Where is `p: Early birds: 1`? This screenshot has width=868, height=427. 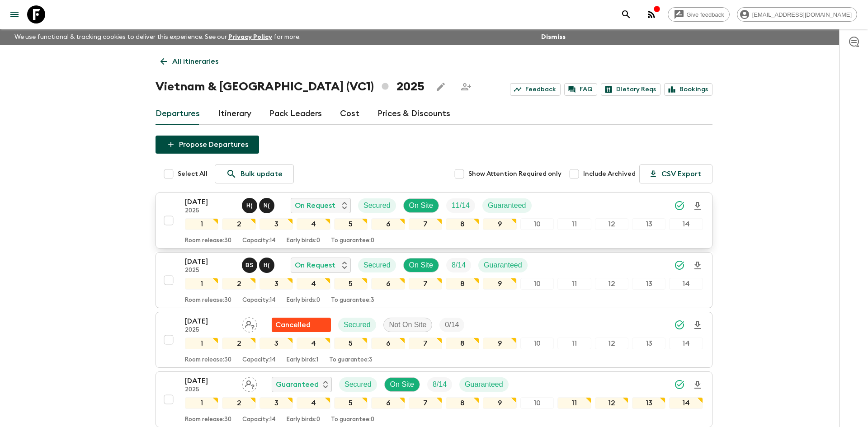
p: Early birds: 1 is located at coordinates (303, 360).